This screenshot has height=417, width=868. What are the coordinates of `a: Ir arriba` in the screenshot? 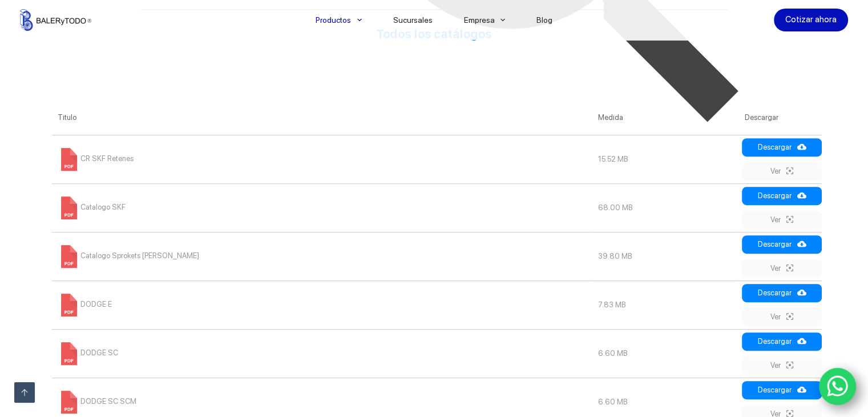 It's located at (25, 392).